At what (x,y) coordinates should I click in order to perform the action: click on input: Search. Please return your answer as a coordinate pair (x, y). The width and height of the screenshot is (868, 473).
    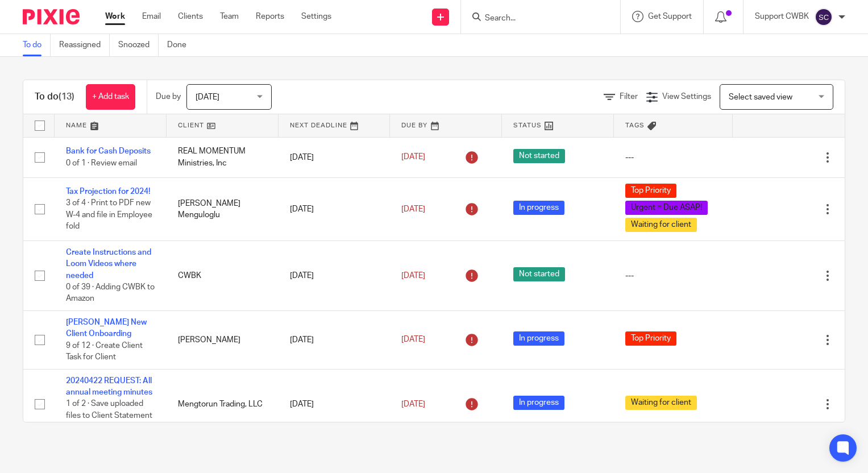
    Looking at the image, I should click on (535, 19).